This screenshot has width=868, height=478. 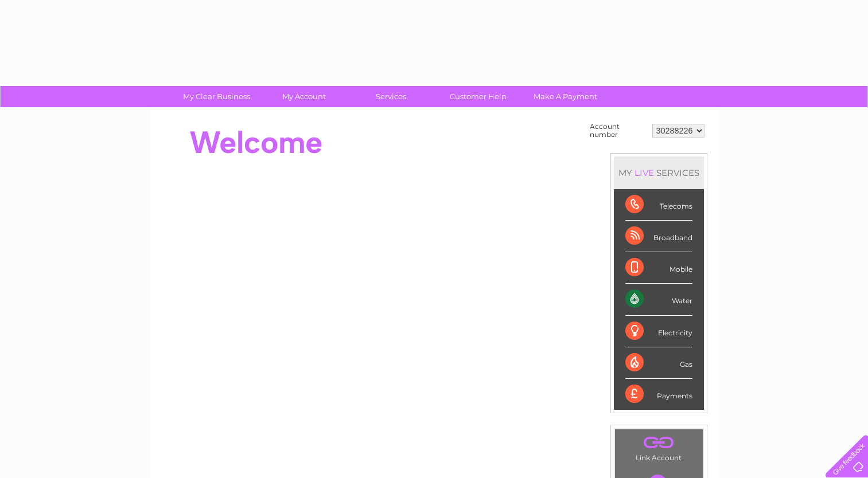 What do you see at coordinates (659, 173) in the screenshot?
I see `div: MY SERVICES` at bounding box center [659, 173].